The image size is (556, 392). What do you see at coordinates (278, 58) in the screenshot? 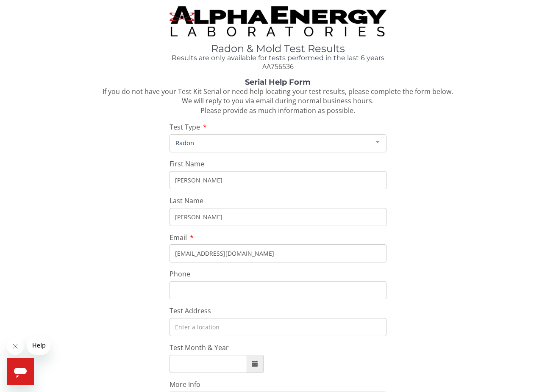
I see `h4: Results are only available for tests performed in the last 6 years` at bounding box center [278, 58].